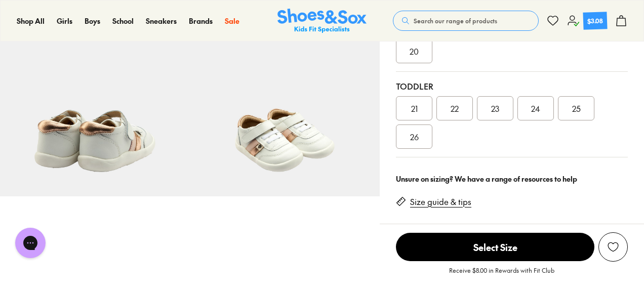 This screenshot has width=644, height=292. What do you see at coordinates (576, 108) in the screenshot?
I see `span: 25` at bounding box center [576, 108].